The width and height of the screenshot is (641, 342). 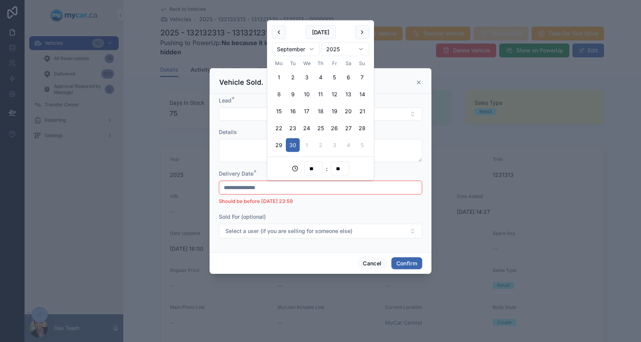 I want to click on button: Thursday, 25 September 2025, so click(x=321, y=128).